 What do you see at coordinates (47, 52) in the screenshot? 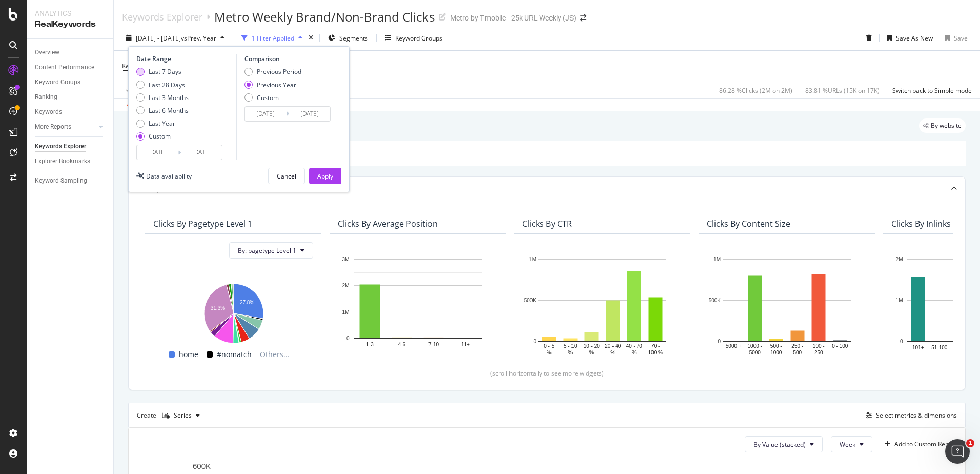
I see `div: Overview` at bounding box center [47, 52].